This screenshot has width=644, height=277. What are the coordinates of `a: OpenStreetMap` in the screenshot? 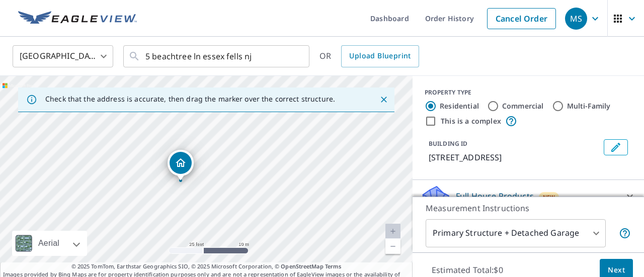 It's located at (302, 266).